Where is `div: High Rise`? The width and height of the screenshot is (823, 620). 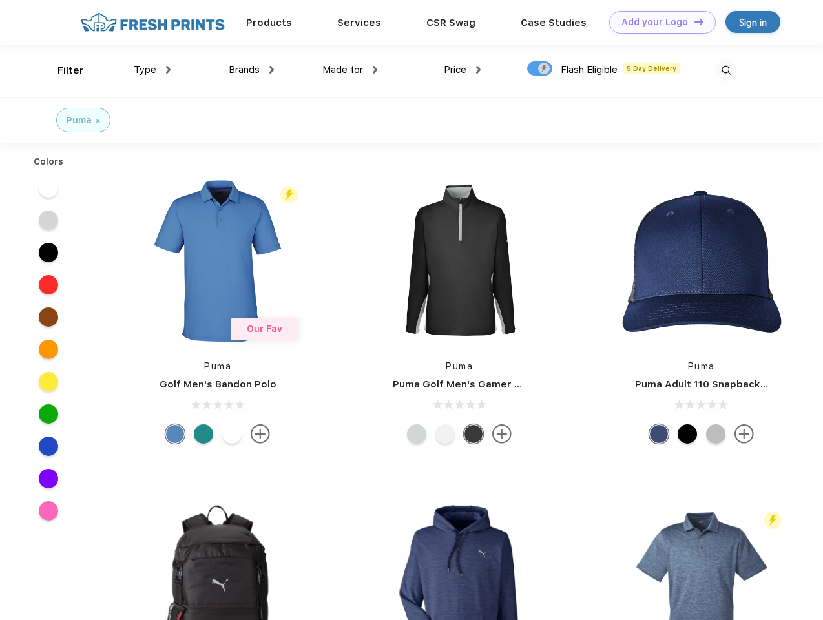
div: High Rise is located at coordinates (417, 434).